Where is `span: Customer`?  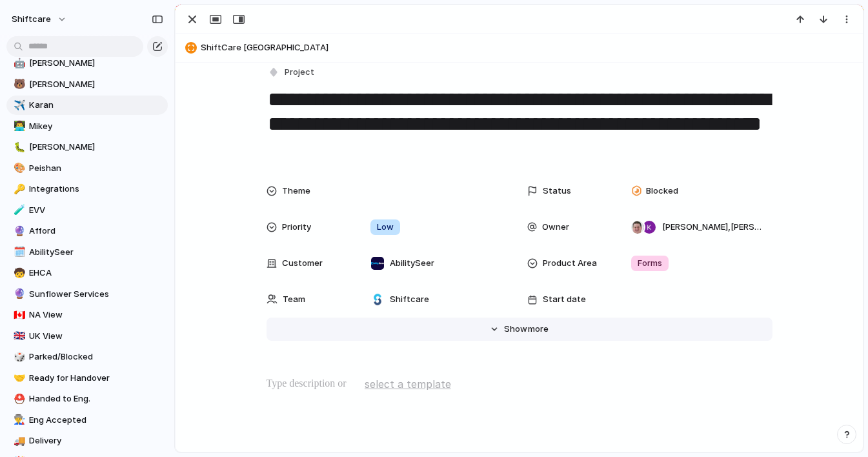
span: Customer is located at coordinates (302, 263).